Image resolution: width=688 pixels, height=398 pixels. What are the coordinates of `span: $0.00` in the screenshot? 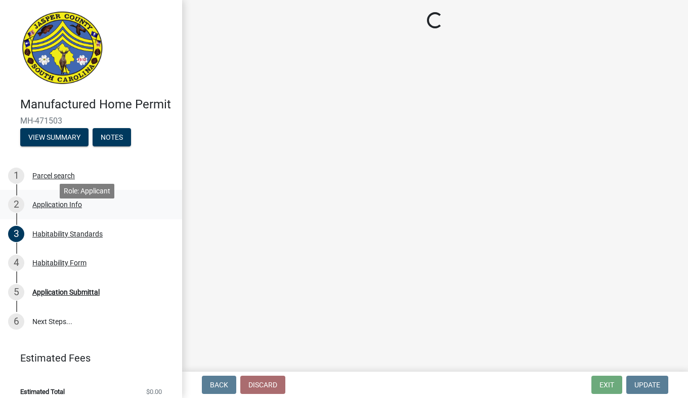 It's located at (154, 391).